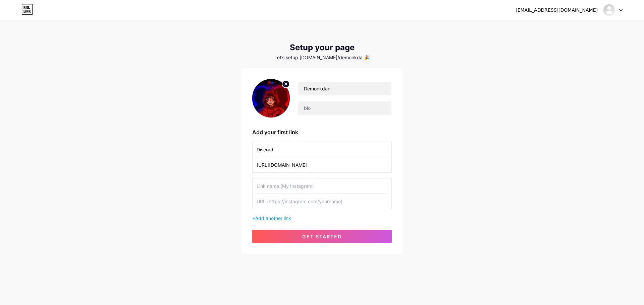 This screenshot has width=644, height=305. What do you see at coordinates (322, 48) in the screenshot?
I see `div: Setup your page` at bounding box center [322, 48].